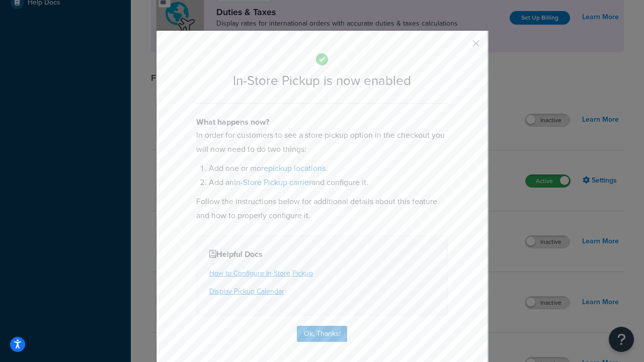 This screenshot has height=362, width=644. I want to click on li: Add an and configure it., so click(328, 182).